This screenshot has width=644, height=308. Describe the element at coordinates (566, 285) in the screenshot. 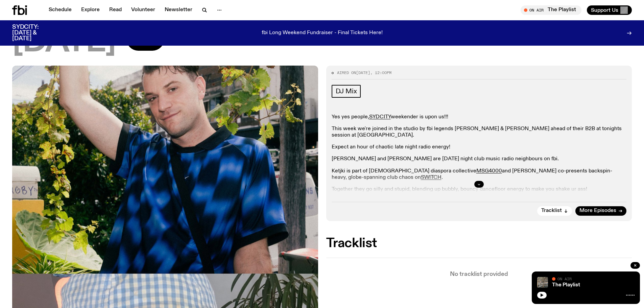

I see `a: The Playlist` at that location.